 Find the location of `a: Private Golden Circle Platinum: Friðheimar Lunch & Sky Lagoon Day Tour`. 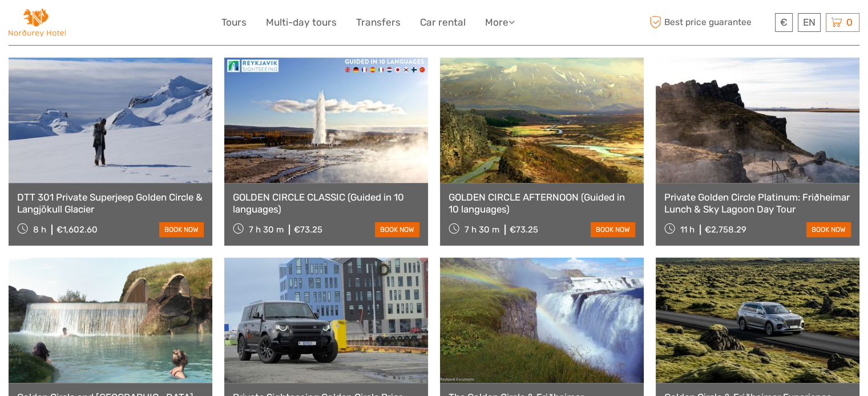

a: Private Golden Circle Platinum: Friðheimar Lunch & Sky Lagoon Day Tour is located at coordinates (757, 203).